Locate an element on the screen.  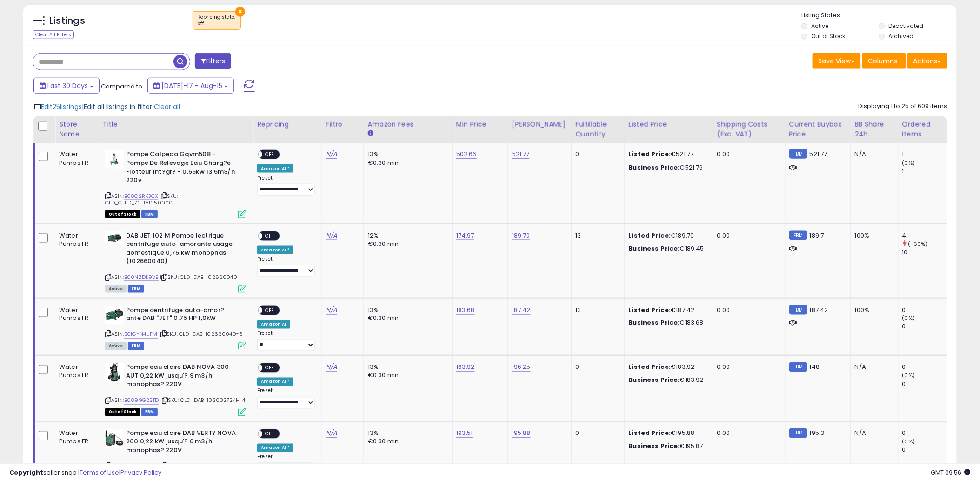
span: Clear all is located at coordinates (167, 107).